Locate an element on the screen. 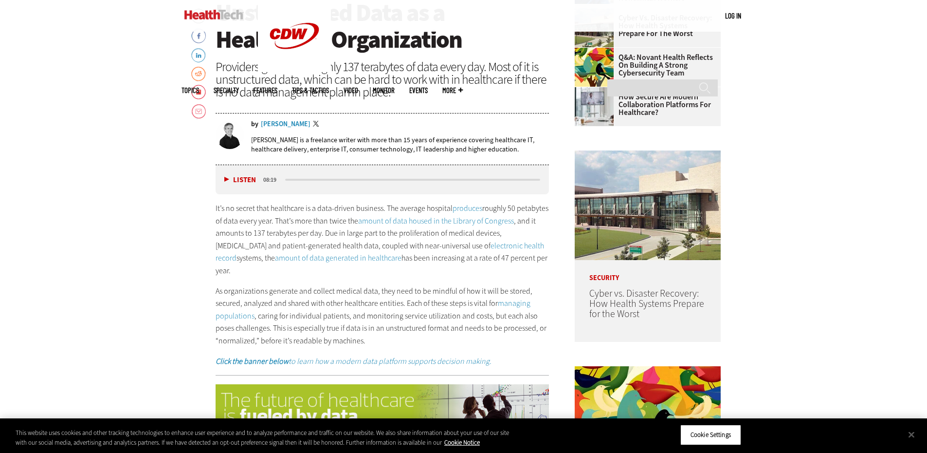 This screenshot has height=453, width=927. a: Tips & Tactics is located at coordinates (311, 90).